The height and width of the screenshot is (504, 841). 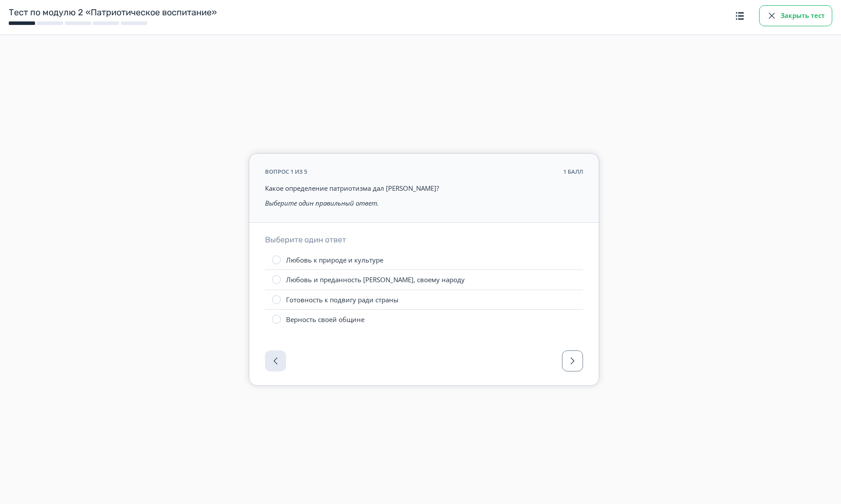 I want to click on div: Готовность к подвигу ради страны, so click(x=342, y=300).